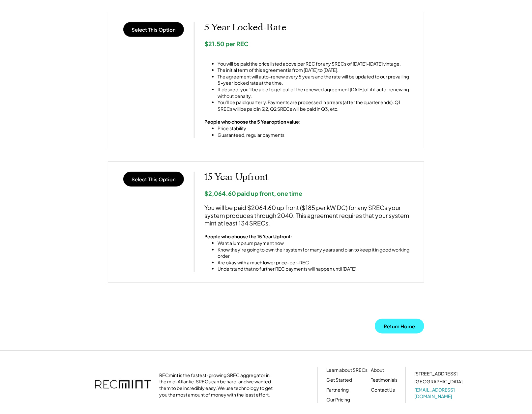 This screenshot has height=414, width=532. Describe the element at coordinates (316, 243) in the screenshot. I see `li: Want a lump sum payment now` at that location.